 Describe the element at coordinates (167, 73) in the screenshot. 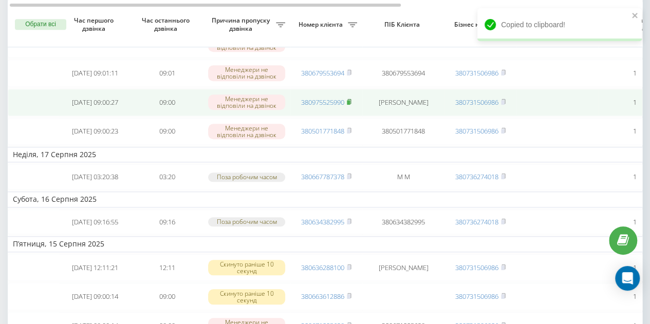

I see `td: 09:01` at that location.